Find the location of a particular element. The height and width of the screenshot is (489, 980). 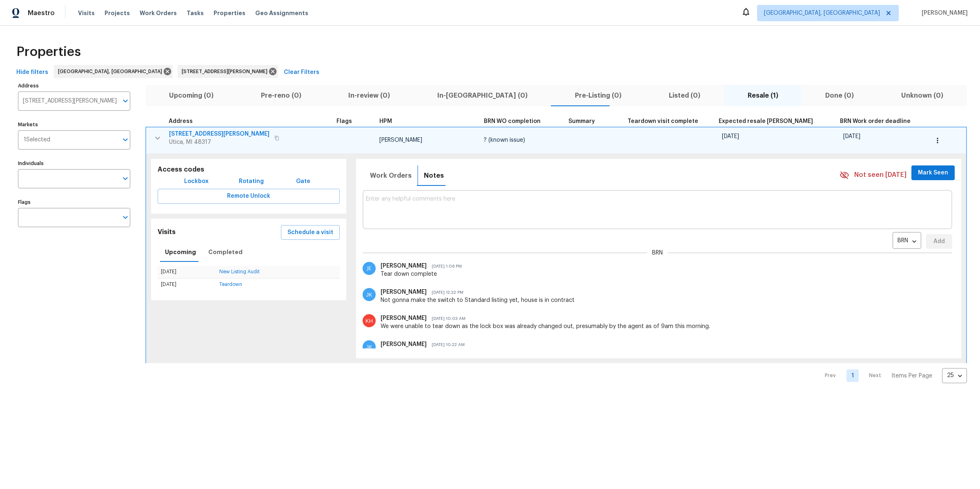

span: Flags is located at coordinates (345, 122).